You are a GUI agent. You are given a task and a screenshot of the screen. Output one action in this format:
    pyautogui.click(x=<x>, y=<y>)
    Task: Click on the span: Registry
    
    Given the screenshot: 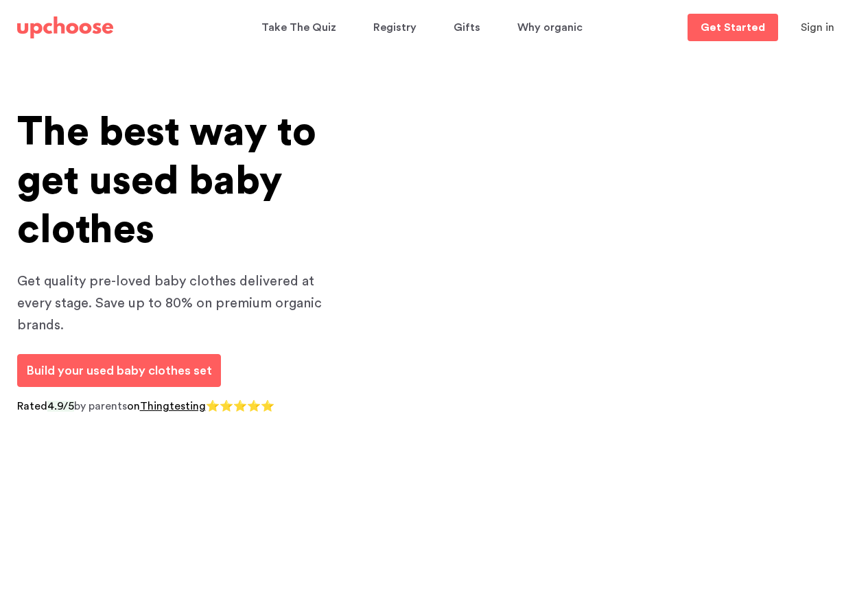 What is the action you would take?
    pyautogui.click(x=395, y=27)
    